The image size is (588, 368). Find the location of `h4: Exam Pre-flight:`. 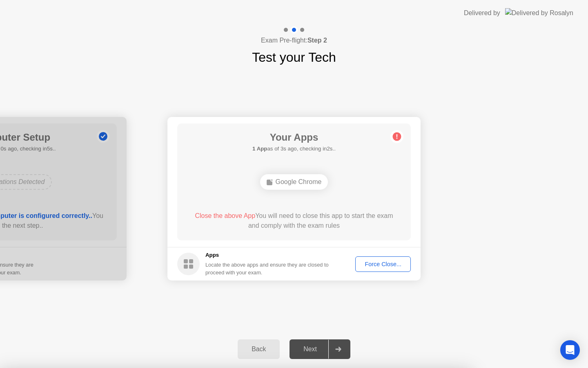

h4: Exam Pre-flight: is located at coordinates (294, 40).